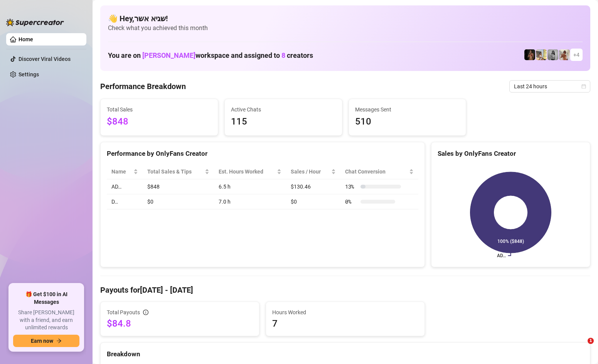 The image size is (598, 364). What do you see at coordinates (44, 59) in the screenshot?
I see `a: Discover Viral Videos` at bounding box center [44, 59].